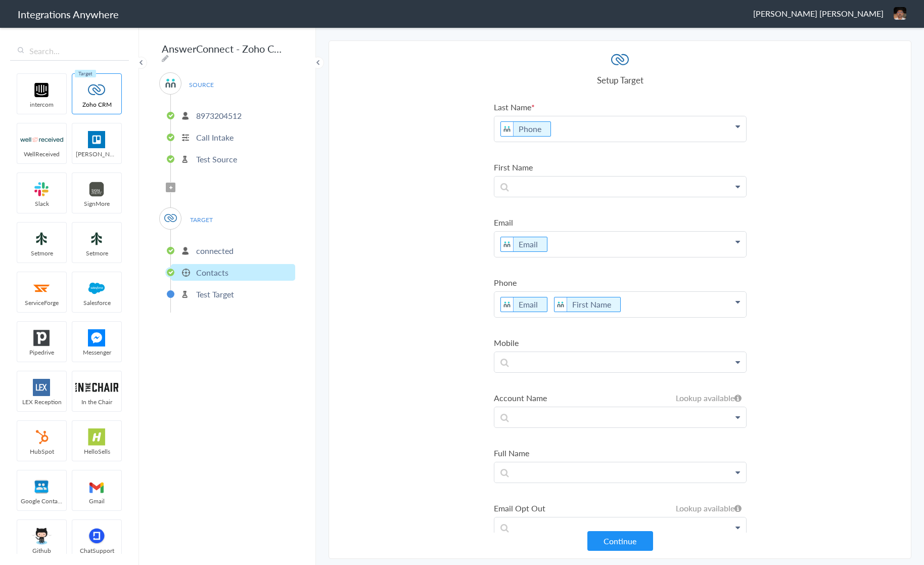  I want to click on img: trello.png, so click(96, 140).